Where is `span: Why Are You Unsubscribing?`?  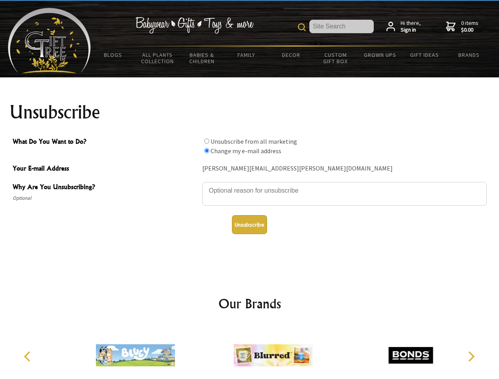 span: Why Are You Unsubscribing? is located at coordinates (106, 188).